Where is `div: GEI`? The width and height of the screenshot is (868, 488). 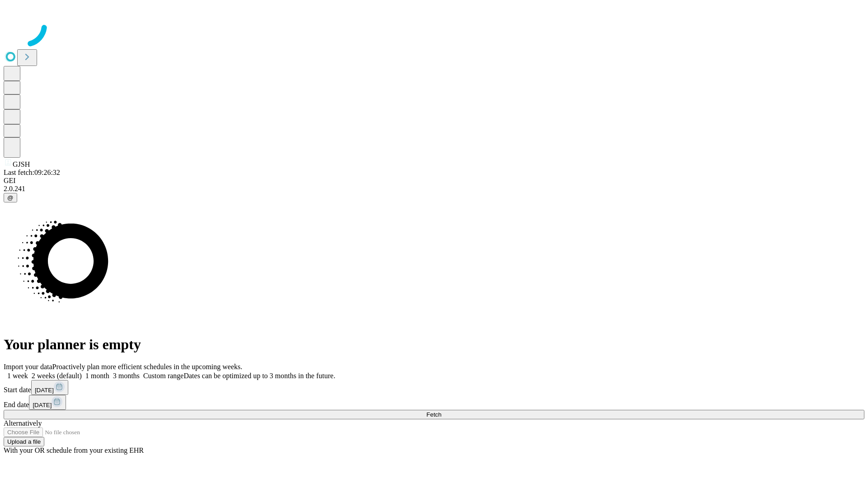
div: GEI is located at coordinates (434, 180).